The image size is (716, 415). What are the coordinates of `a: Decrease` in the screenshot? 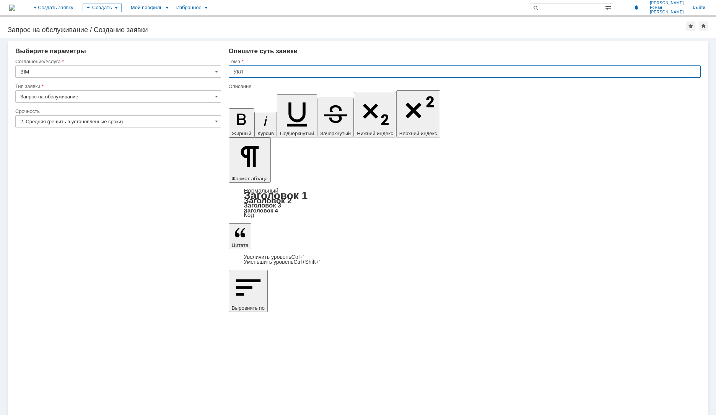 It's located at (282, 262).